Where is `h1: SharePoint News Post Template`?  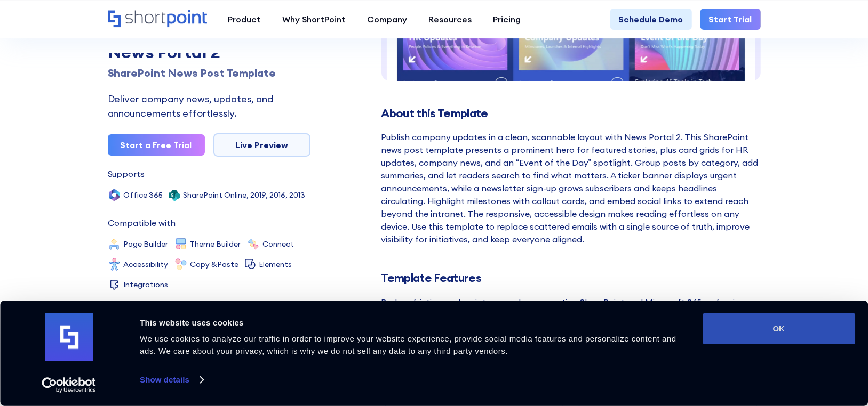
h1: SharePoint News Post Template is located at coordinates (209, 73).